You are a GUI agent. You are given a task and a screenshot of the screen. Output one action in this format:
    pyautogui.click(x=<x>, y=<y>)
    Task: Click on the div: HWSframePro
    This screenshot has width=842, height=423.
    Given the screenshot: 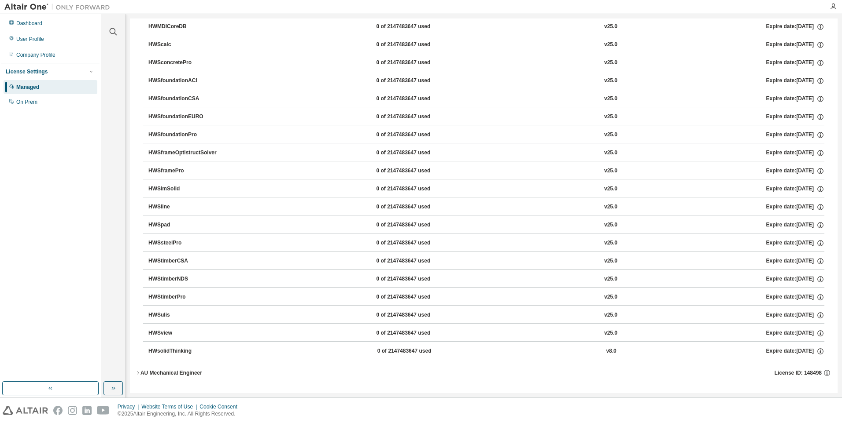 What is the action you would take?
    pyautogui.click(x=188, y=171)
    